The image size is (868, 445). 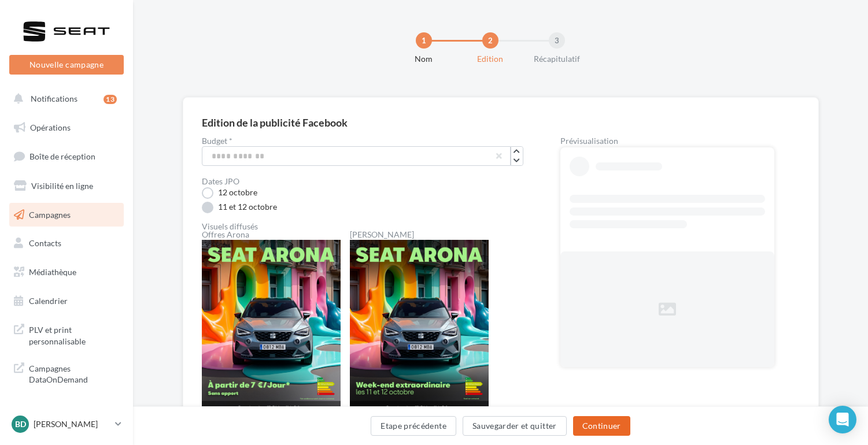 What do you see at coordinates (271, 327) in the screenshot?
I see `img: Offres Arona` at bounding box center [271, 327].